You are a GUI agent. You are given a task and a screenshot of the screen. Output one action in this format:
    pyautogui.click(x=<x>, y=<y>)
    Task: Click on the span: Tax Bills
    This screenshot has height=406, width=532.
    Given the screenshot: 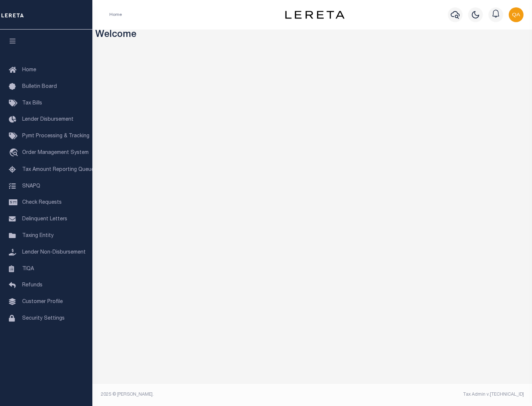 What is the action you would take?
    pyautogui.click(x=32, y=103)
    